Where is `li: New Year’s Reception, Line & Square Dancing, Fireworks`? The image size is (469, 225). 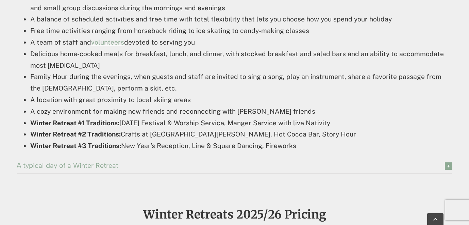
li: New Year’s Reception, Line & Square Dancing, Fireworks is located at coordinates (241, 146).